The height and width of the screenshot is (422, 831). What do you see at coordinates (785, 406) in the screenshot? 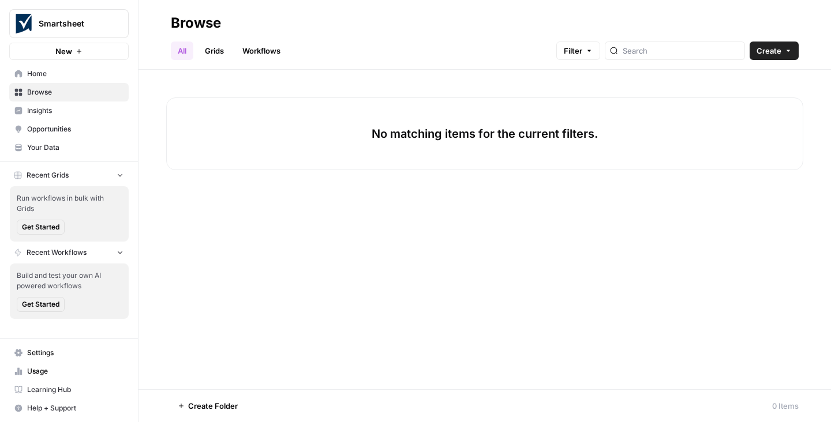
I see `div: 0 Items` at bounding box center [785, 406].